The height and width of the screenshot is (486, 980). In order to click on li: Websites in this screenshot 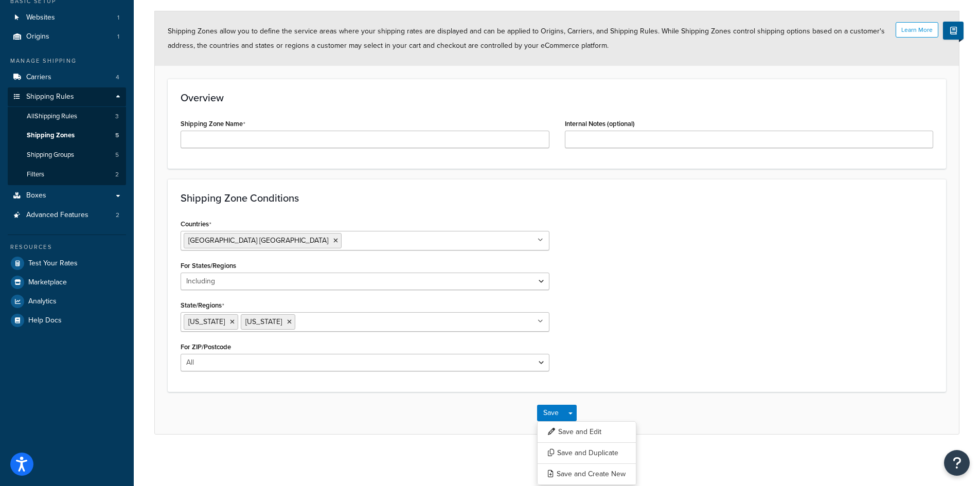, I will do `click(67, 17)`.